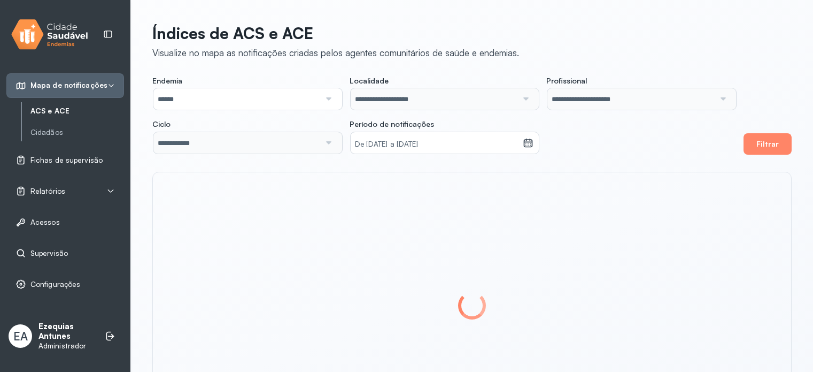 This screenshot has width=813, height=372. I want to click on span: Mapa de notificações, so click(69, 85).